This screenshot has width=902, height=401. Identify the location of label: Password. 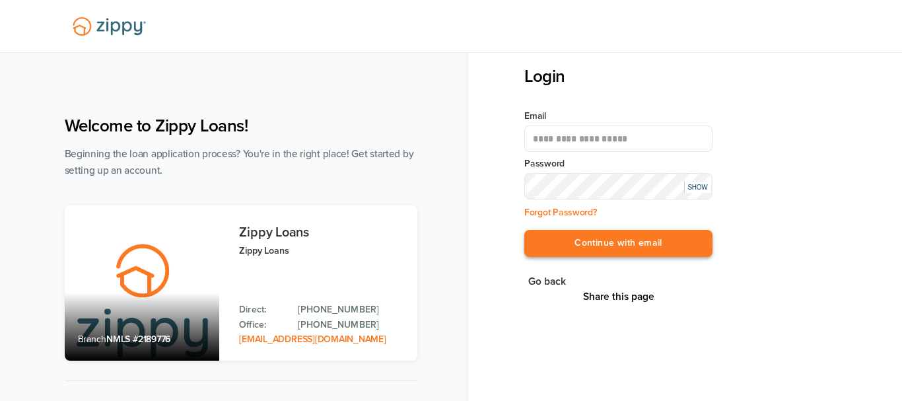
(618, 164).